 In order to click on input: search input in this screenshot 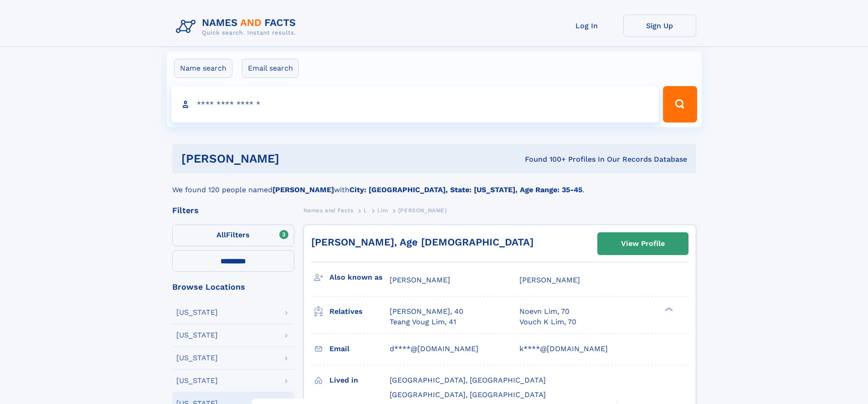, I will do `click(415, 104)`.